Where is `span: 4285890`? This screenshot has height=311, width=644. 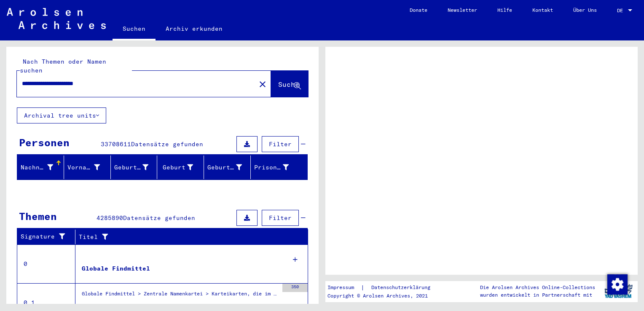
span: 4285890 is located at coordinates (109, 218).